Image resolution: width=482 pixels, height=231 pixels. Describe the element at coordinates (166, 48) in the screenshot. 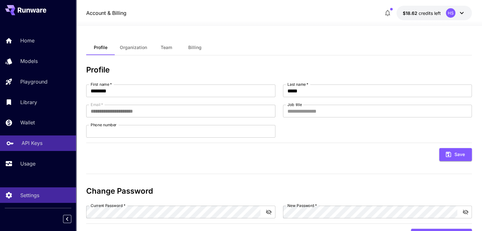

I see `span: Team` at that location.